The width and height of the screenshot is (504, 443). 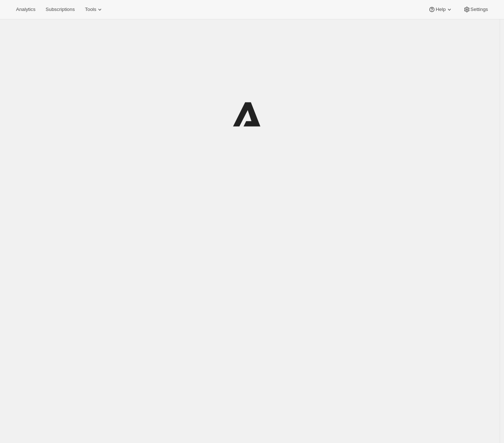 What do you see at coordinates (475, 9) in the screenshot?
I see `button: Settings` at bounding box center [475, 9].